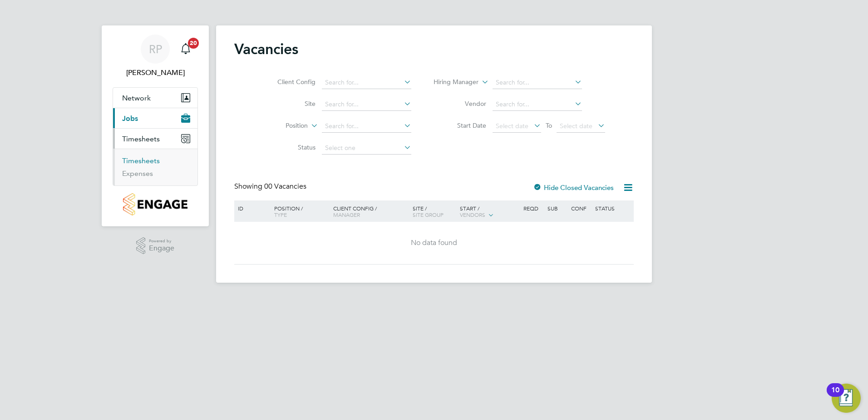 The height and width of the screenshot is (420, 868). I want to click on a: Go to home page, so click(155, 204).